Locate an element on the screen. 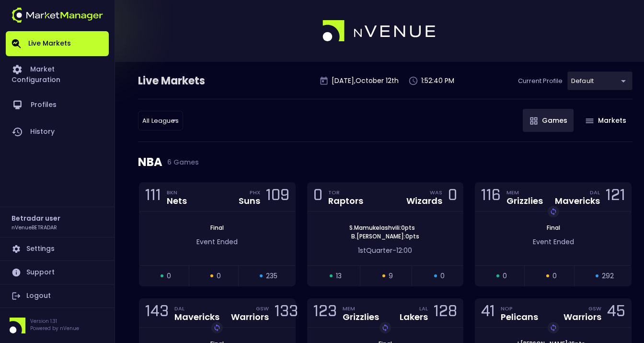  div: 123 is located at coordinates (325, 312).